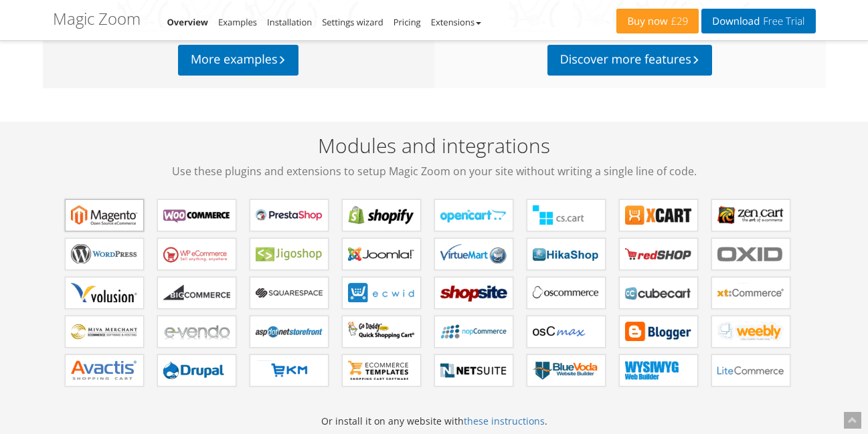 The width and height of the screenshot is (868, 434). I want to click on a: More examples, so click(238, 60).